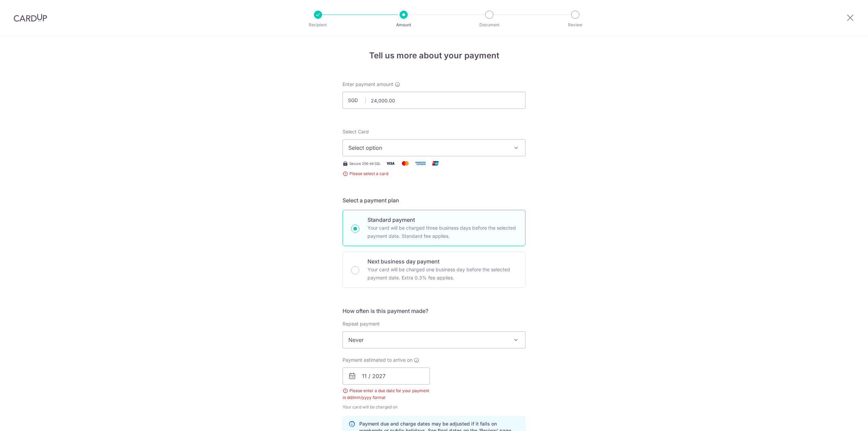 The width and height of the screenshot is (868, 431). I want to click on div: Please enter a due date for your payment in dd/mm/yyyy format, so click(386, 394).